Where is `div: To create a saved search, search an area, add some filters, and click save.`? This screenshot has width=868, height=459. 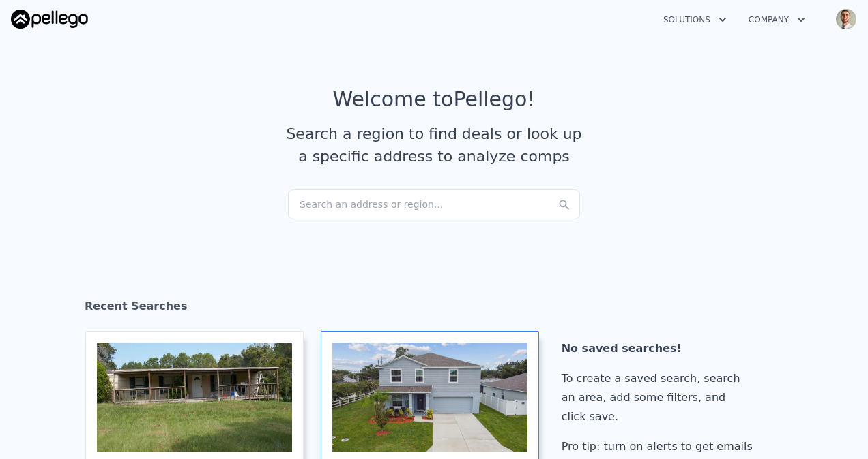 div: To create a saved search, search an area, add some filters, and click save. is located at coordinates (660, 398).